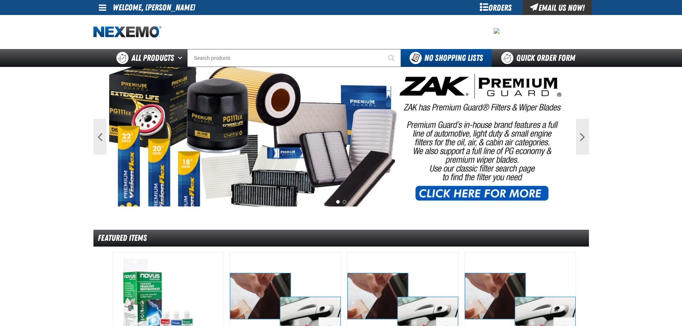 This screenshot has width=682, height=326. Describe the element at coordinates (127, 32) in the screenshot. I see `img: Nexemo logo` at that location.